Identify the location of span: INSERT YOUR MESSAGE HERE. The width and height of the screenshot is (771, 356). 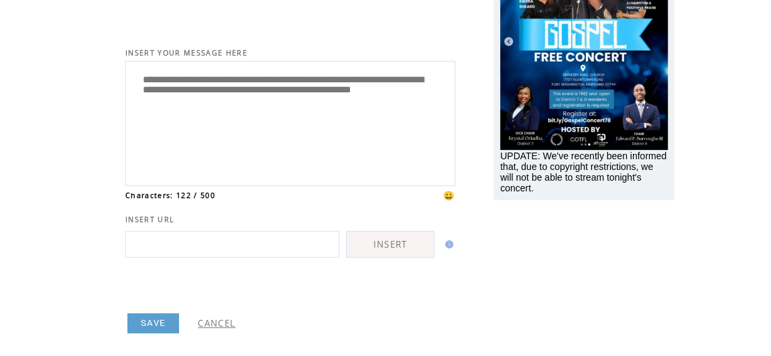
(186, 53).